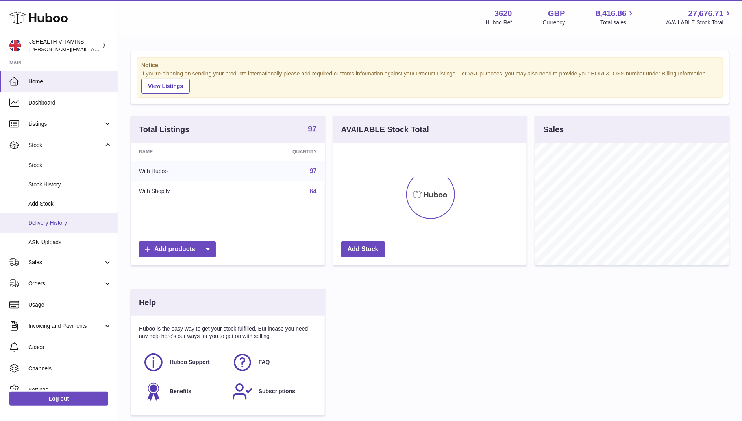 The height and width of the screenshot is (421, 742). Describe the element at coordinates (699, 22) in the screenshot. I see `span: AVAILABLE Stock Total` at that location.